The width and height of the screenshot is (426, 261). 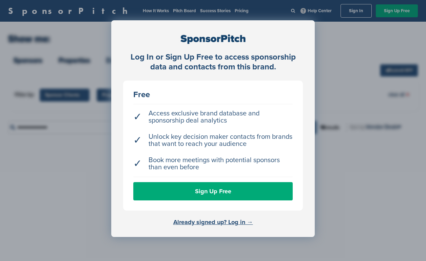 What do you see at coordinates (213, 95) in the screenshot?
I see `div: Free` at bounding box center [213, 95].